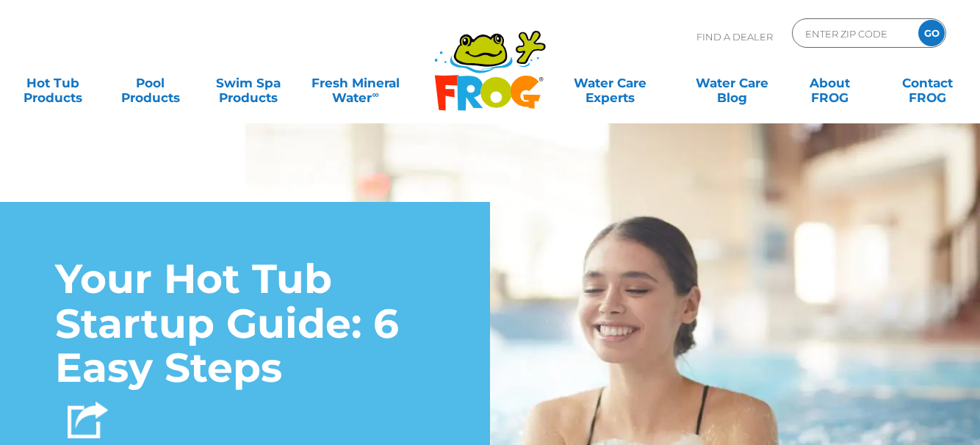 Image resolution: width=980 pixels, height=445 pixels. What do you see at coordinates (53, 83) in the screenshot?
I see `a: Hot TubProducts` at bounding box center [53, 83].